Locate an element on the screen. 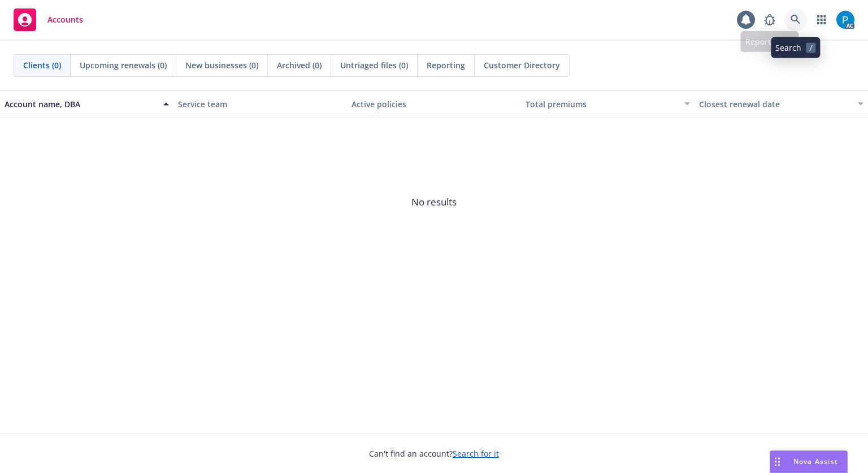 The height and width of the screenshot is (473, 868). span: Reporting is located at coordinates (445, 65).